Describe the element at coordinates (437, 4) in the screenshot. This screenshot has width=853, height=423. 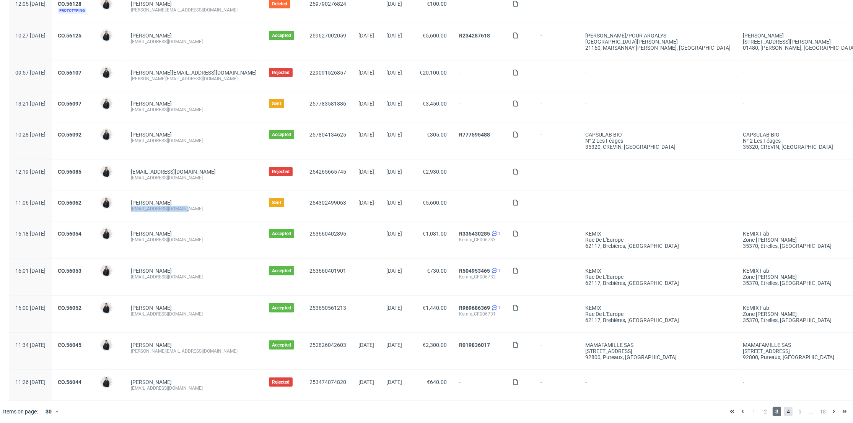
I see `span: €100.00` at that location.